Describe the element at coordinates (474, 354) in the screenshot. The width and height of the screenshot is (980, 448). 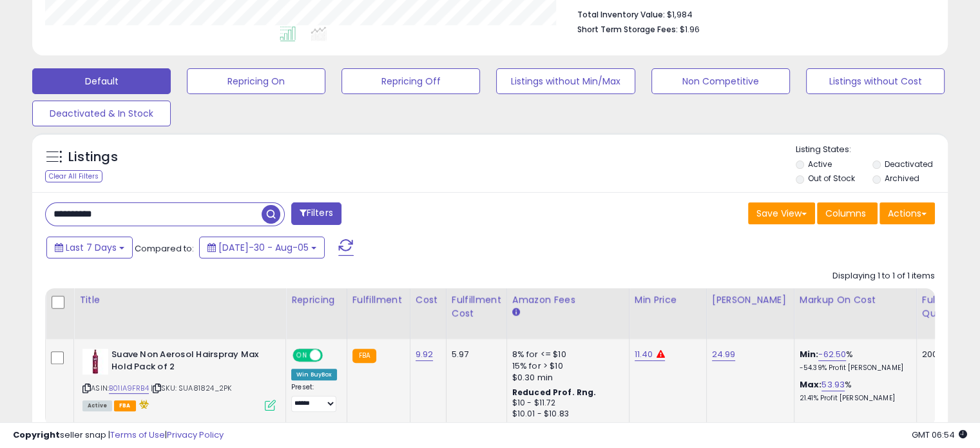
I see `div: 5.97` at that location.